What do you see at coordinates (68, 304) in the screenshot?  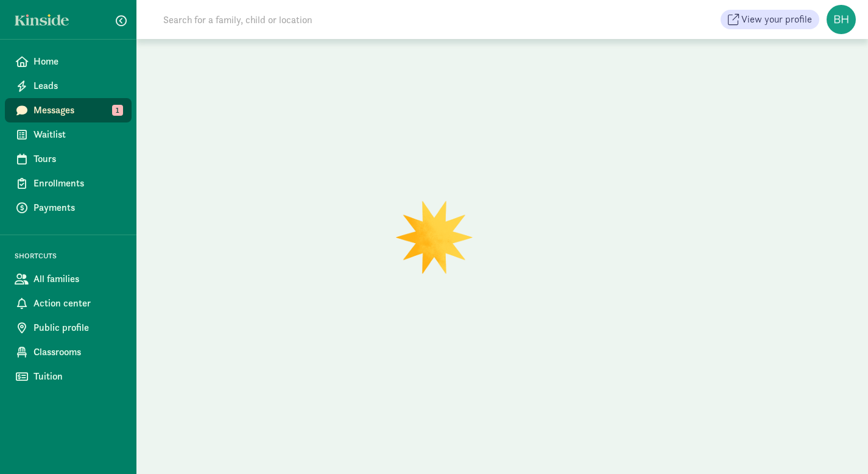 I see `a: Action center` at bounding box center [68, 304].